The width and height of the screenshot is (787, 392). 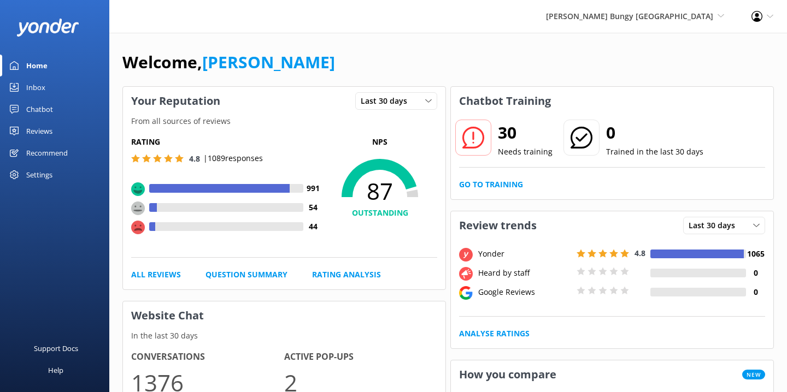 What do you see at coordinates (491, 185) in the screenshot?
I see `a: Go to Training` at bounding box center [491, 185].